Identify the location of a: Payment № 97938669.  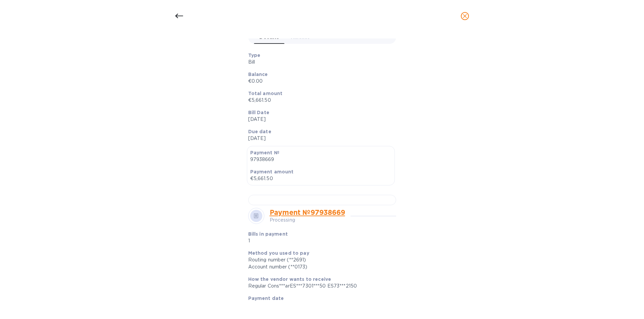
(307, 213).